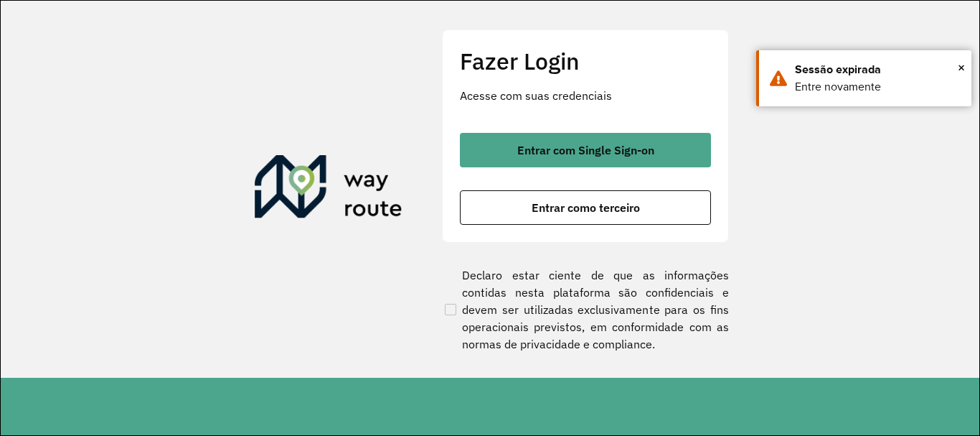 This screenshot has height=436, width=980. What do you see at coordinates (585, 150) in the screenshot?
I see `span: Entrar com Single Sign-on` at bounding box center [585, 150].